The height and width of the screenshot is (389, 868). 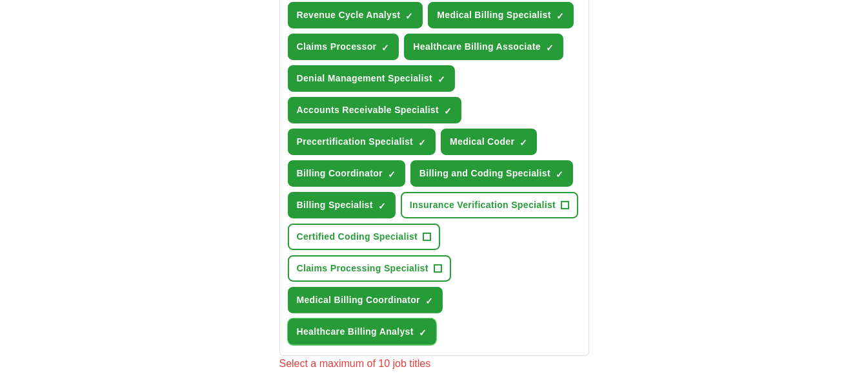 I want to click on div: Select a maximum of 10 job titles, so click(x=435, y=363).